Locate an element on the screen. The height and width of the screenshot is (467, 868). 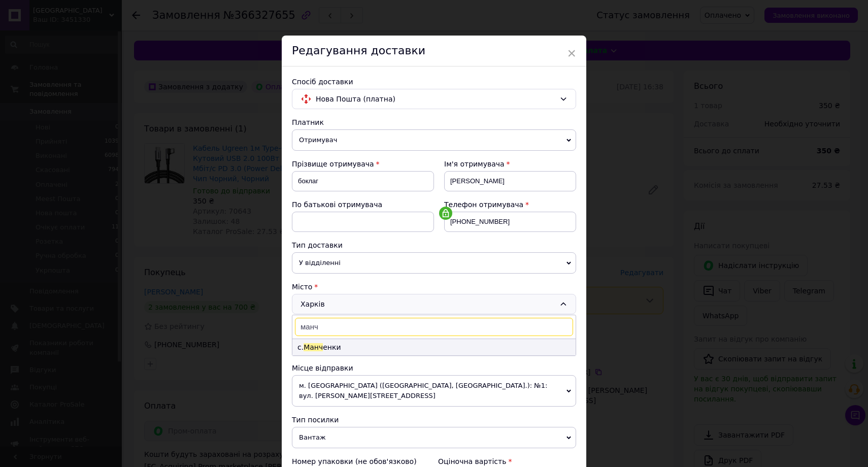
div: Оціночна вартість is located at coordinates (508, 462).